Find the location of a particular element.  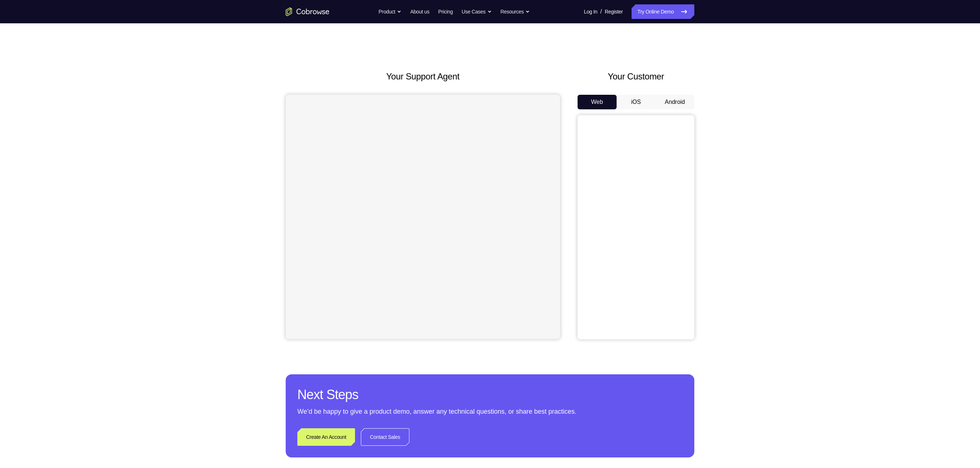

h2: Your Customer is located at coordinates (636, 77).